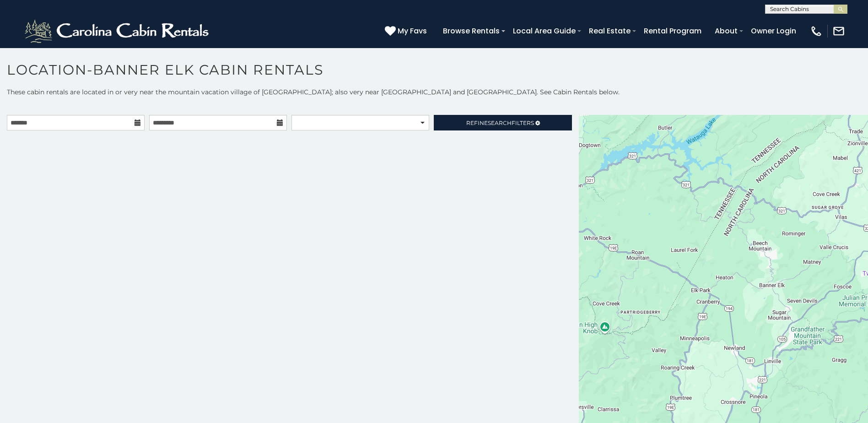  I want to click on a: Local Area Guide, so click(544, 31).